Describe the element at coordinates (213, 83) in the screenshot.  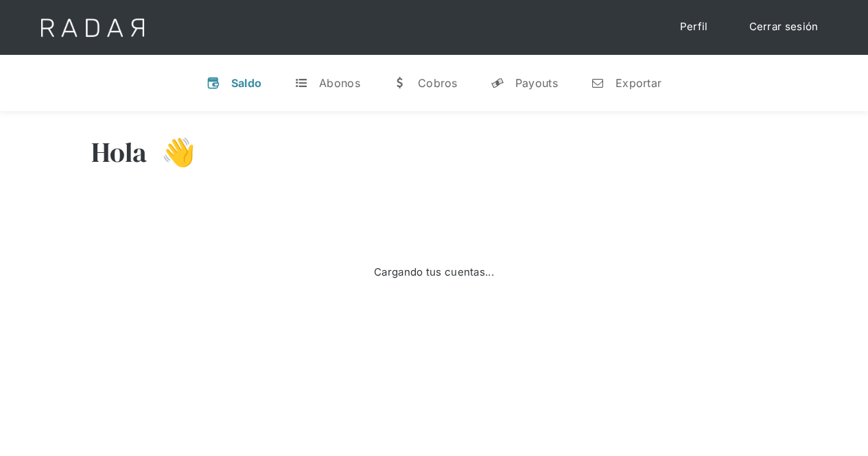
I see `div: v` at that location.